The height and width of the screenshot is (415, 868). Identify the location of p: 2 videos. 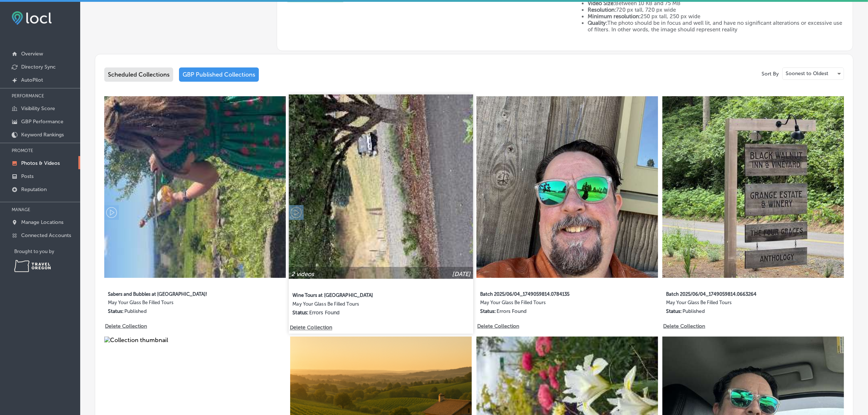
(303, 274).